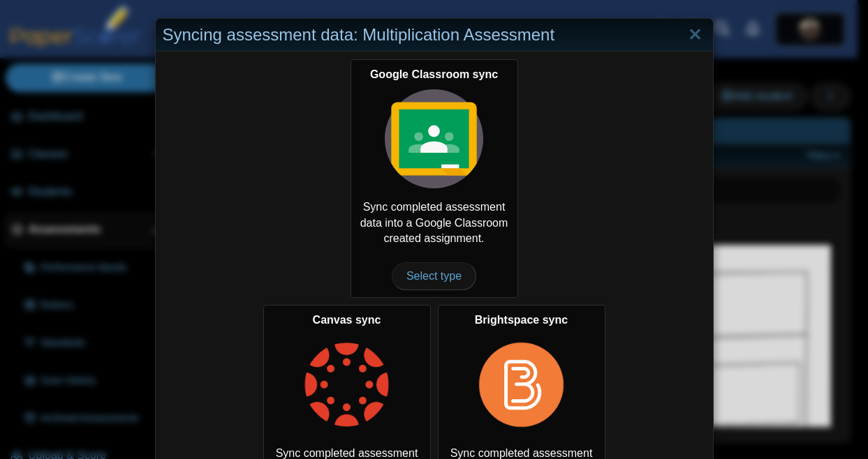 Image resolution: width=868 pixels, height=459 pixels. What do you see at coordinates (434, 277) in the screenshot?
I see `span: Select type` at bounding box center [434, 277].